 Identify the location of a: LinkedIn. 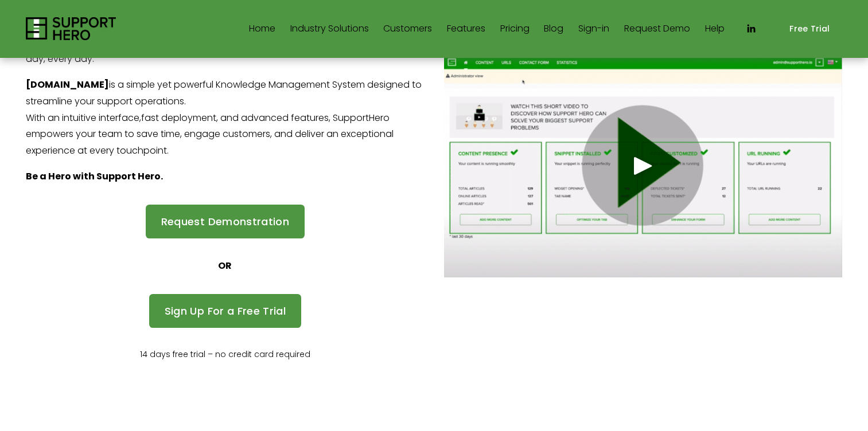
(751, 29).